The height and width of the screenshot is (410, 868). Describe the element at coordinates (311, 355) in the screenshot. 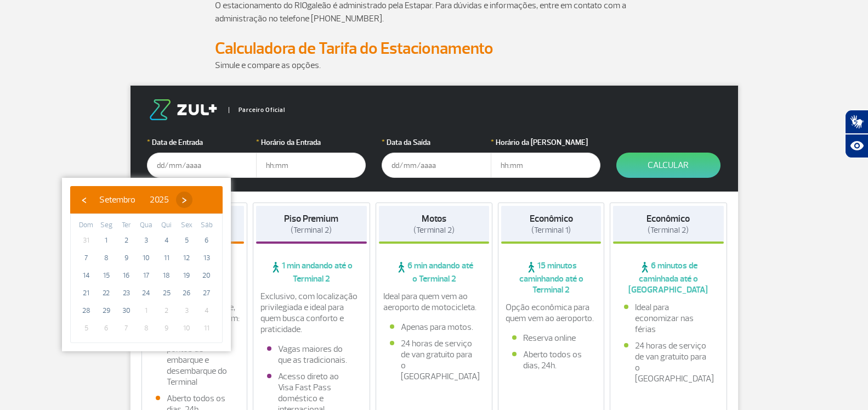

I see `li: Vagas maiores do que as tradicionais.` at that location.